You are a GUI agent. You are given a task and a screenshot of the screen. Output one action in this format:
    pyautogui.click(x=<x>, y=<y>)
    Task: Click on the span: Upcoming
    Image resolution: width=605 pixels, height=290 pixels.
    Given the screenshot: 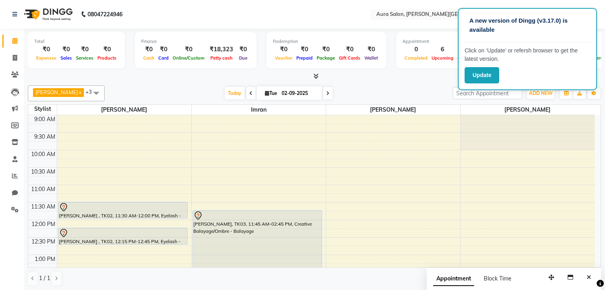 What is the action you would take?
    pyautogui.click(x=442, y=58)
    